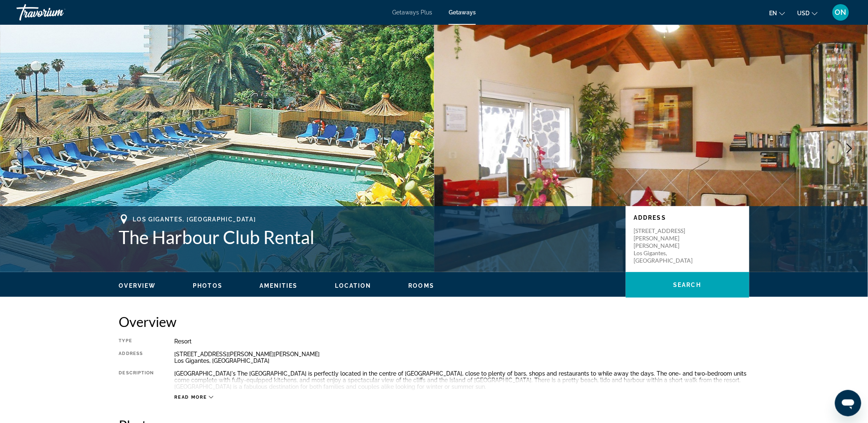  Describe the element at coordinates (849, 148) in the screenshot. I see `button: Next image` at that location.